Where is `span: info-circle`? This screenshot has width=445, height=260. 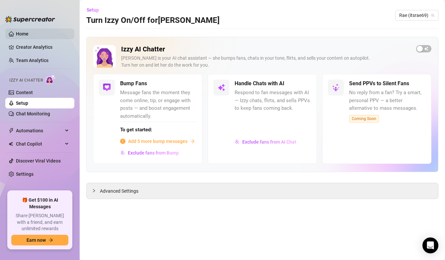
span: info-circle is located at coordinates (123, 141).